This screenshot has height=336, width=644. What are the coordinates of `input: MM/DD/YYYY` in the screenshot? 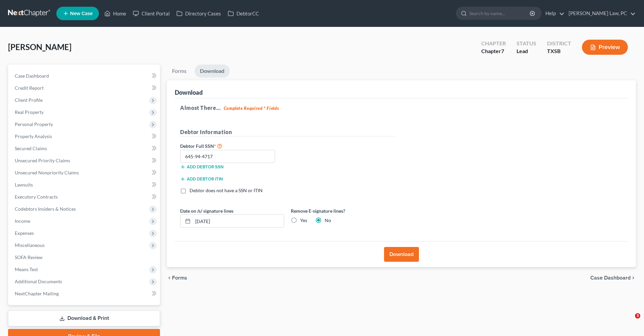 It's located at (238, 221).